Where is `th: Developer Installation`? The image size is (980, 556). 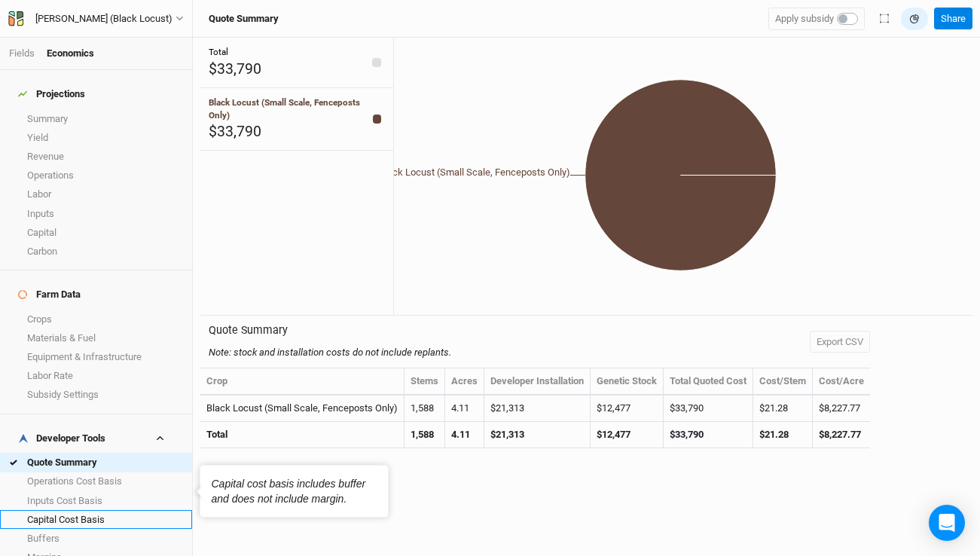
th: Developer Installation is located at coordinates (537, 382).